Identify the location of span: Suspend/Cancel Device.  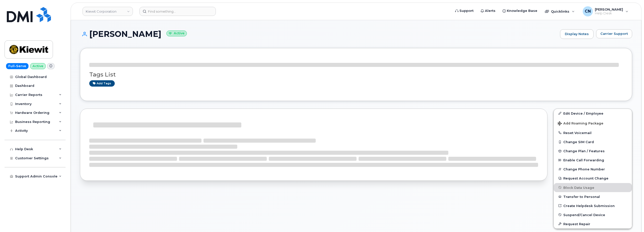
(584, 214).